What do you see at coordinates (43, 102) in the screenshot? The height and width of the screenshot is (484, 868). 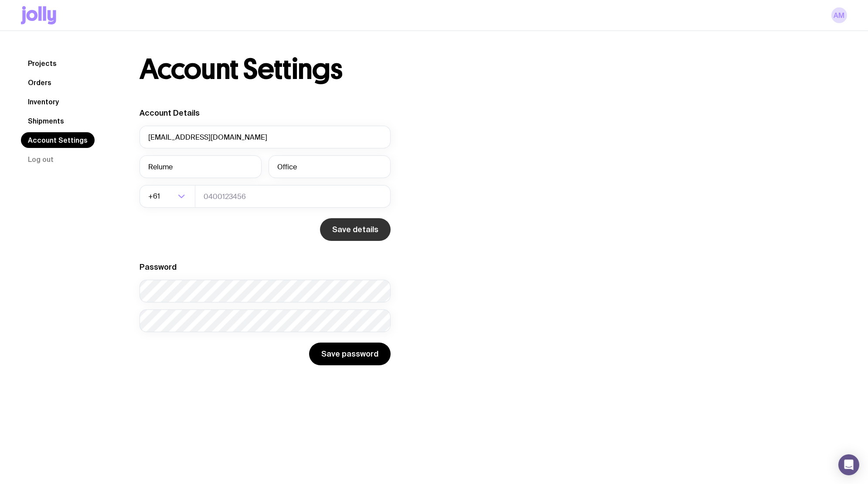 I see `a: Inventory` at bounding box center [43, 102].